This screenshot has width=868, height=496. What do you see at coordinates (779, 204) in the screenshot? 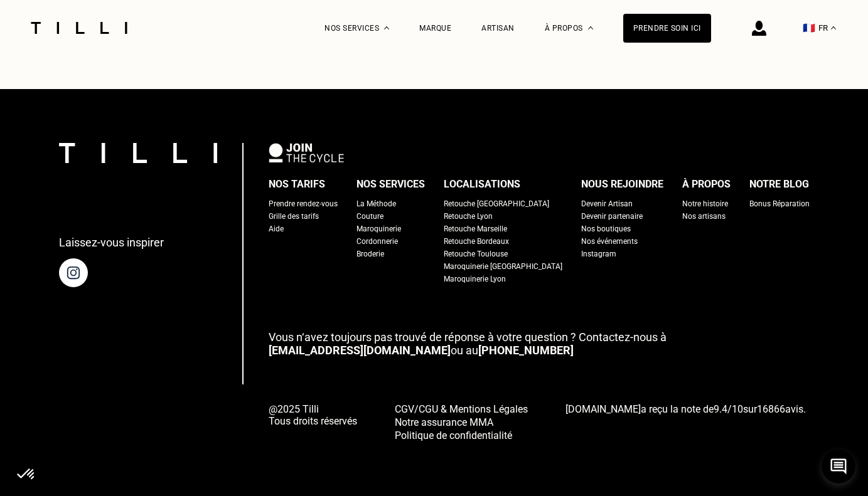
I see `div: Bonus Réparation` at bounding box center [779, 204].